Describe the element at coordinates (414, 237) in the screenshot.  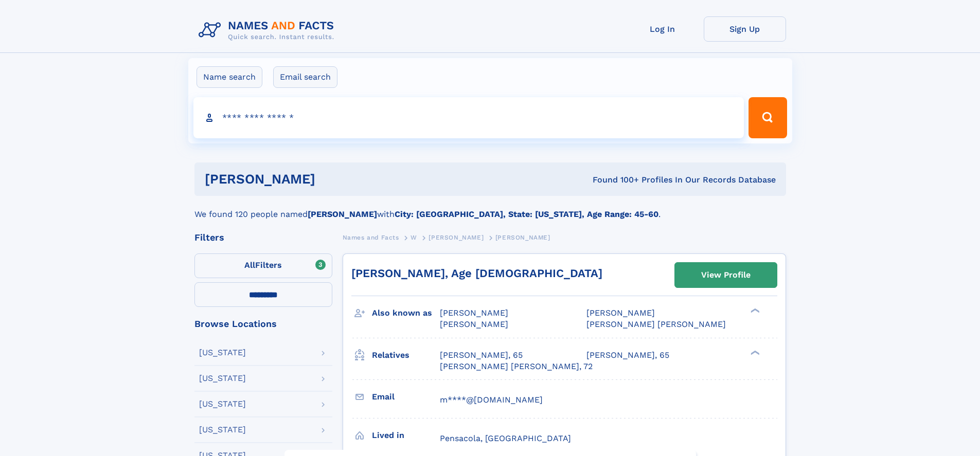
I see `a: W` at that location.